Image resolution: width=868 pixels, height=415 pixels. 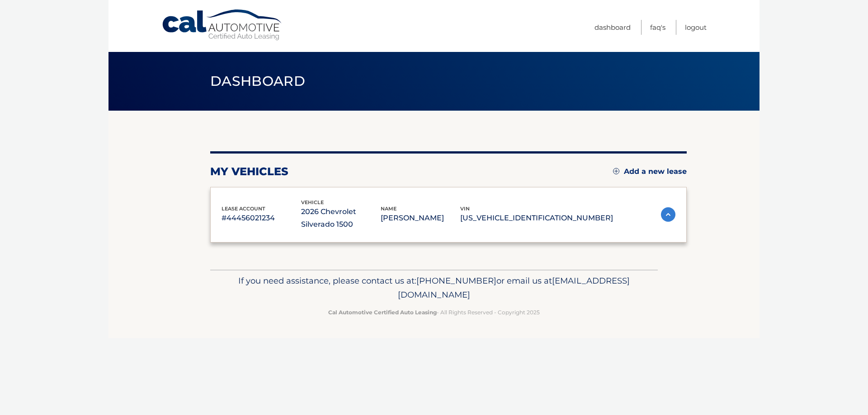 What do you see at coordinates (312, 203) in the screenshot?
I see `span: vehicle` at bounding box center [312, 203].